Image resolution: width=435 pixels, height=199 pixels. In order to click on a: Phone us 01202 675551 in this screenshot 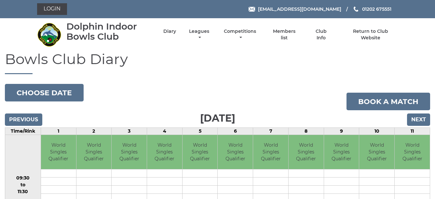, I will do `click(371, 9)`.